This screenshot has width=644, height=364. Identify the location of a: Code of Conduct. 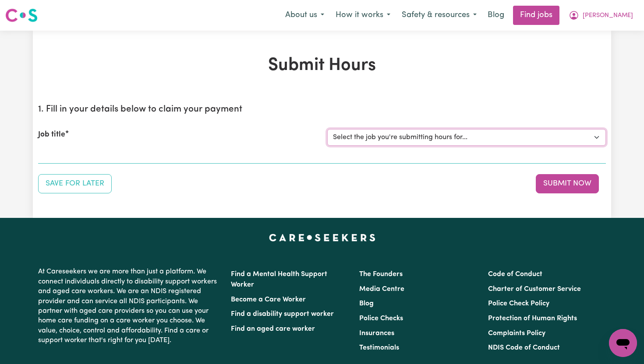
(515, 274).